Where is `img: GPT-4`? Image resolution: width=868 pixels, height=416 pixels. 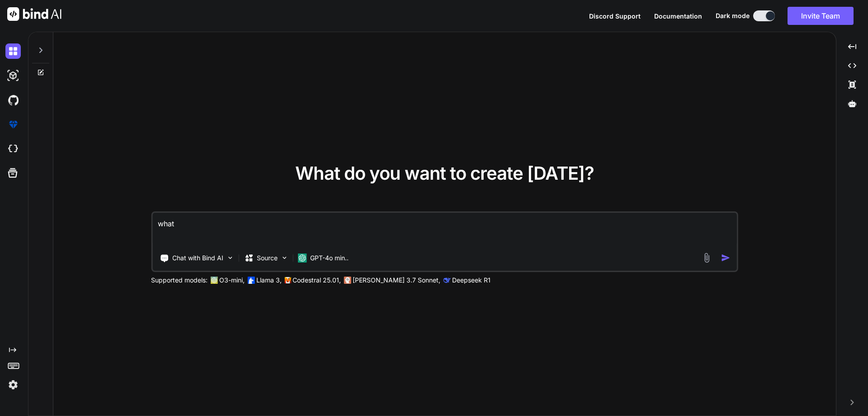
img: GPT-4 is located at coordinates (214, 280).